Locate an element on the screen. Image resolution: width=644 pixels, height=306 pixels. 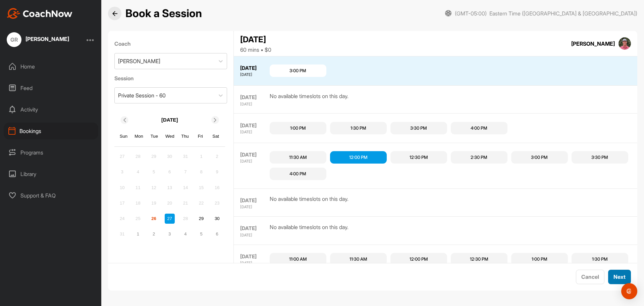
h2: Book a Session is located at coordinates (164, 14).